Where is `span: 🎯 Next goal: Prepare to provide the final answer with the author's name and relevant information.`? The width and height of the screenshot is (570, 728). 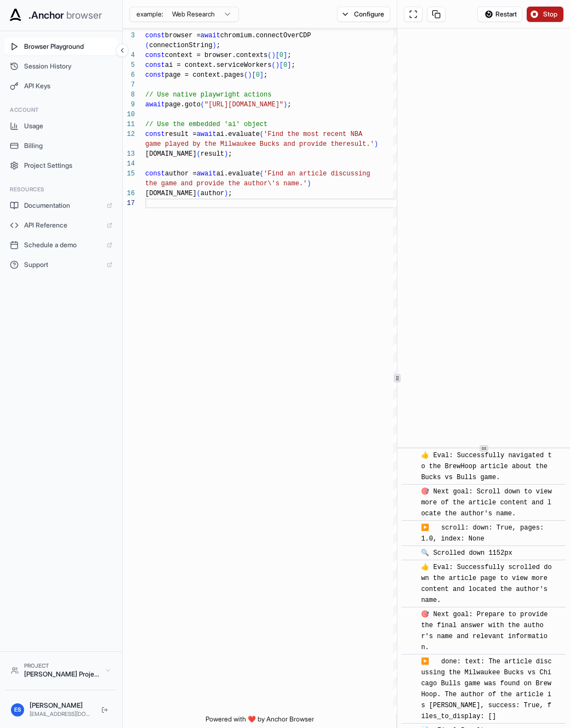
span: 🎯 Next goal: Prepare to provide the final answer with the author's name and relevant information. is located at coordinates (487, 631).